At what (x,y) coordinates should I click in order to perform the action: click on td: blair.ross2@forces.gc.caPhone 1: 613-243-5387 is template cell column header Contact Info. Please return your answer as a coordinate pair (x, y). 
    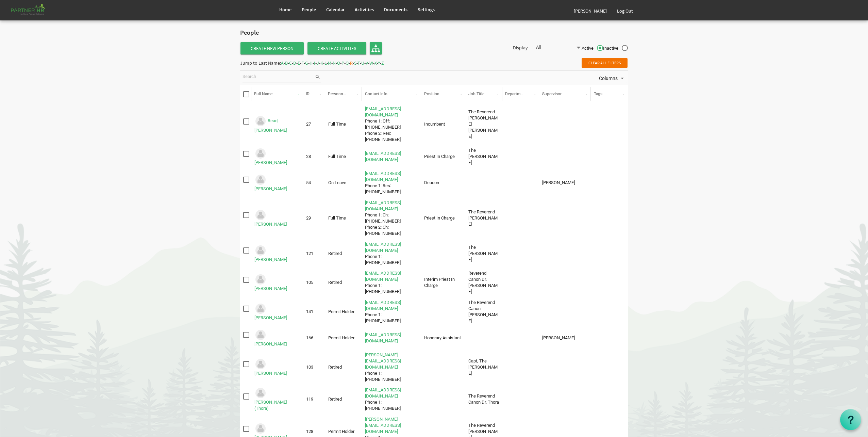
    Looking at the image, I should click on (392, 367).